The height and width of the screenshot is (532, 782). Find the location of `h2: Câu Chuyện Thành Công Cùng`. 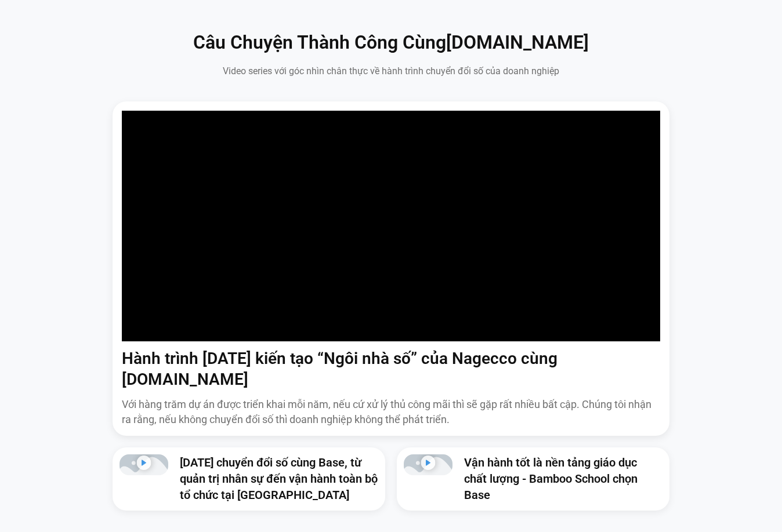

h2: Câu Chuyện Thành Công Cùng is located at coordinates (391, 43).